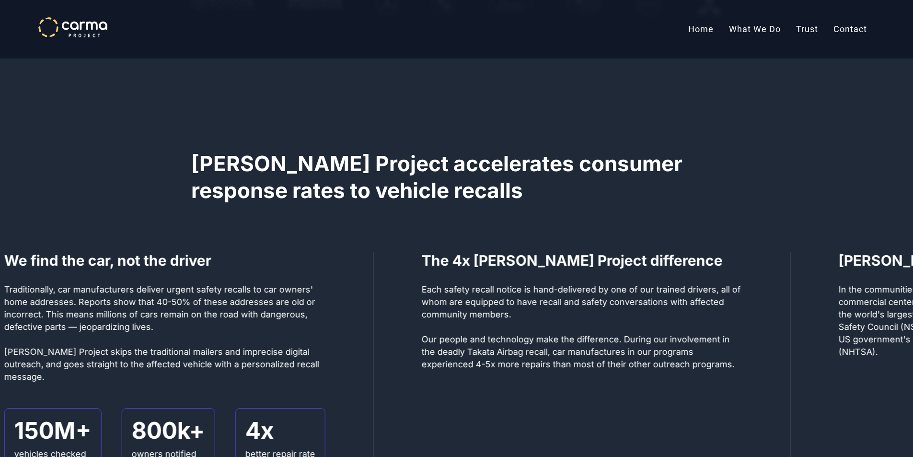 The image size is (913, 457). I want to click on a: Contact, so click(850, 29).